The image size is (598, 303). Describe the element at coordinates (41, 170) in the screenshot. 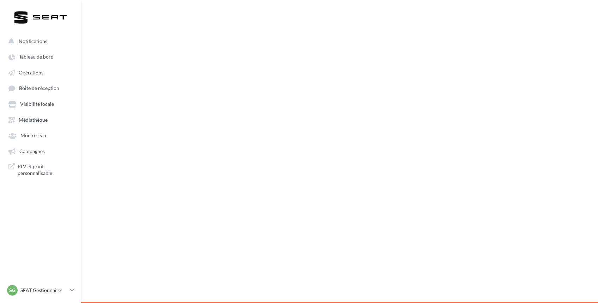

I see `a: PLV et print personnalisable` at that location.